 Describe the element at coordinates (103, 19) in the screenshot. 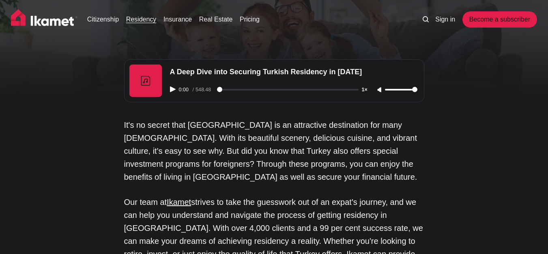

I see `a: Citizenship` at that location.